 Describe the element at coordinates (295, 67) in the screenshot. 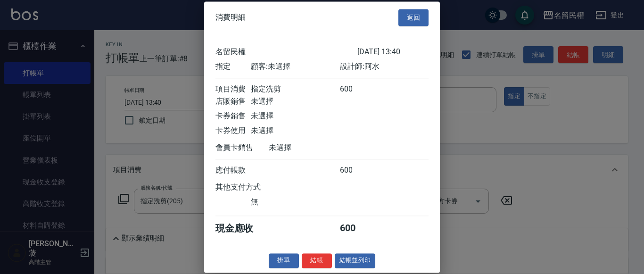

I see `div: 顧客: 未選擇` at that location.